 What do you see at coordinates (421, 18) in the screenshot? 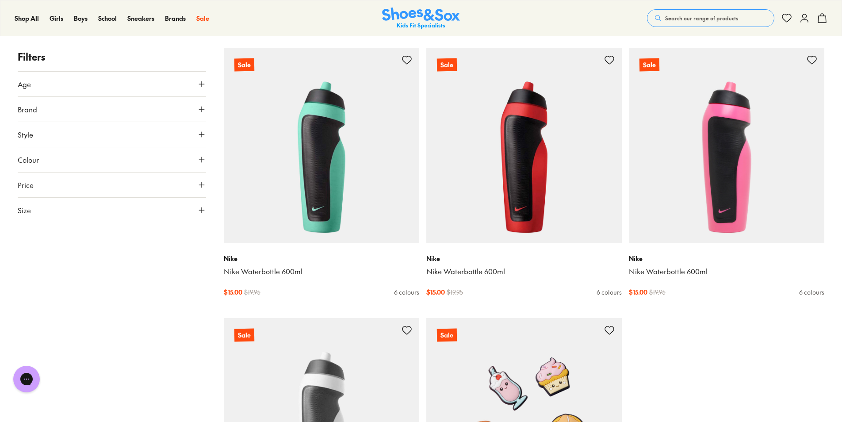
I see `a: Shoes & Sox` at bounding box center [421, 18].